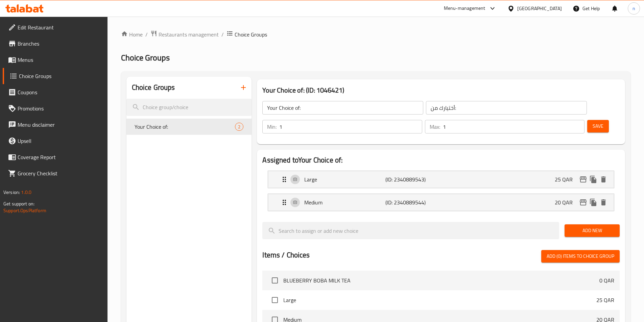 The image size is (644, 322). What do you see at coordinates (412, 179) in the screenshot?
I see `p: (ID: 2340889543)` at bounding box center [412, 179].